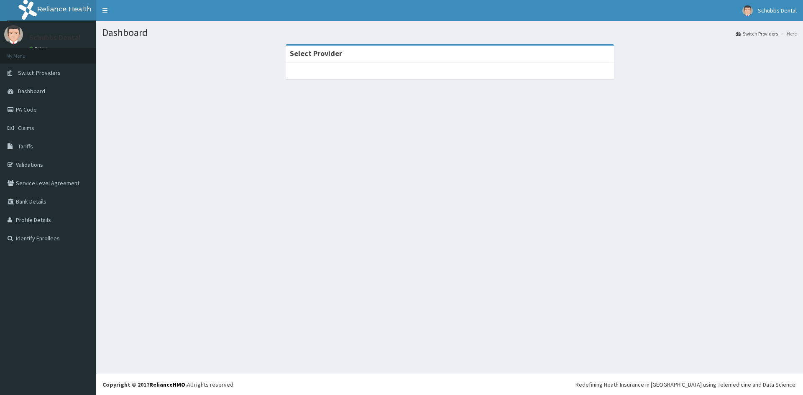 The height and width of the screenshot is (395, 803). I want to click on h1: Dashboard, so click(450, 33).